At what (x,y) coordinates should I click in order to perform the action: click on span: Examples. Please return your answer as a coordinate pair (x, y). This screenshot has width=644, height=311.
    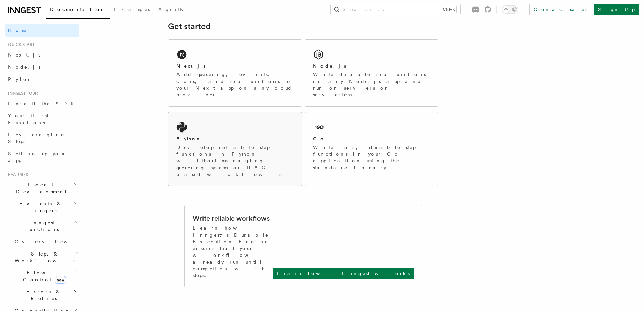
    Looking at the image, I should click on (132, 10).